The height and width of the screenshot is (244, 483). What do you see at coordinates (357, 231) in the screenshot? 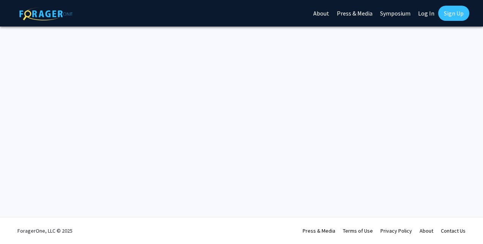
I see `a: Terms of Use` at bounding box center [357, 231].